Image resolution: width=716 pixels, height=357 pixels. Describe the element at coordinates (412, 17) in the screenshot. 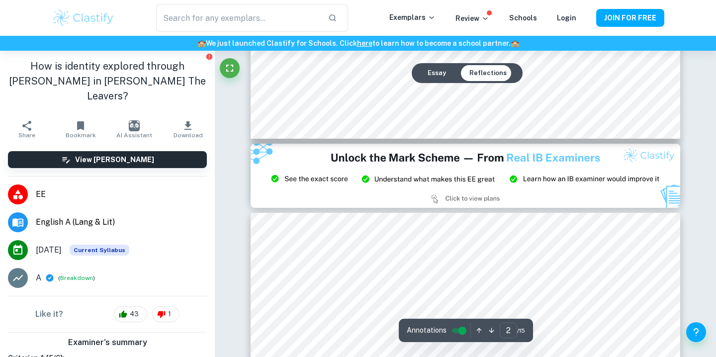

I see `p: Exemplars` at that location.